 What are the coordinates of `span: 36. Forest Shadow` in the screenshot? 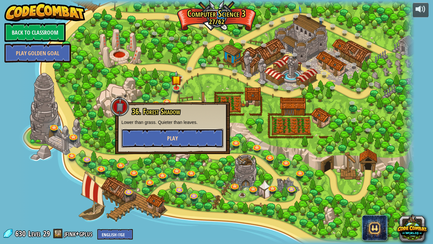 It's located at (156, 111).